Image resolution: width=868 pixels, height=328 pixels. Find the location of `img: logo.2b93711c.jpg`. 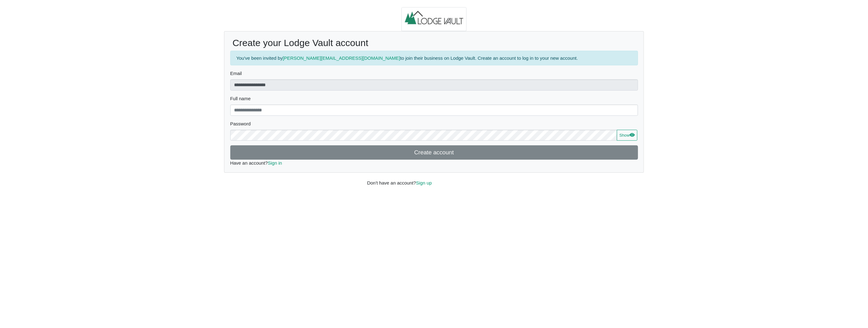

img: logo.2b93711c.jpg is located at coordinates (434, 20).